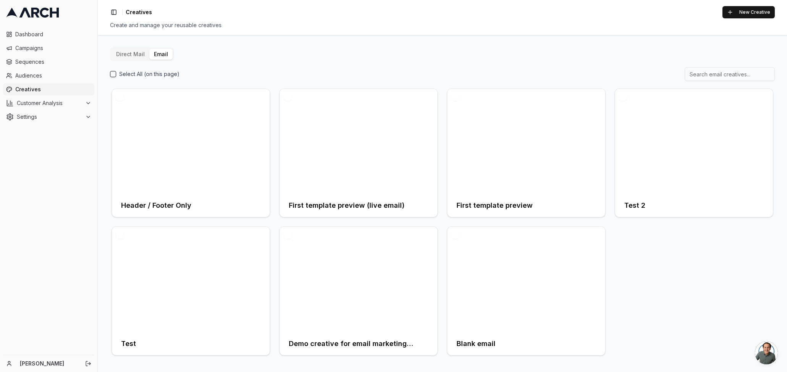 The image size is (787, 372). I want to click on h3: Blank email, so click(476, 344).